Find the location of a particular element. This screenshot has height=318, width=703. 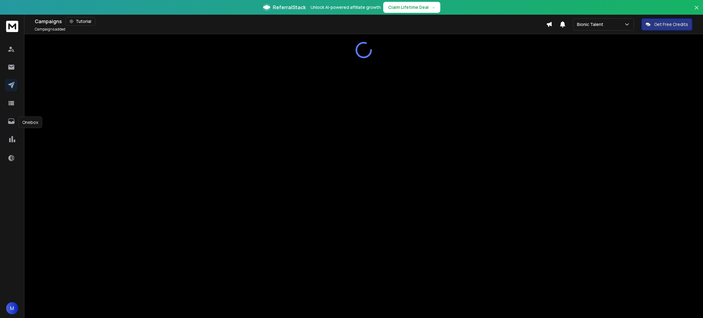

p: Bionic Talent is located at coordinates (592, 24).